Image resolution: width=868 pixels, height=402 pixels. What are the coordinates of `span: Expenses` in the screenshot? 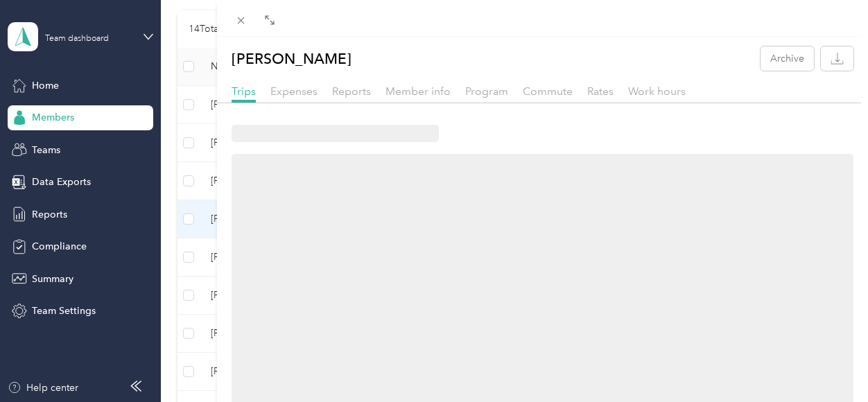 It's located at (294, 91).